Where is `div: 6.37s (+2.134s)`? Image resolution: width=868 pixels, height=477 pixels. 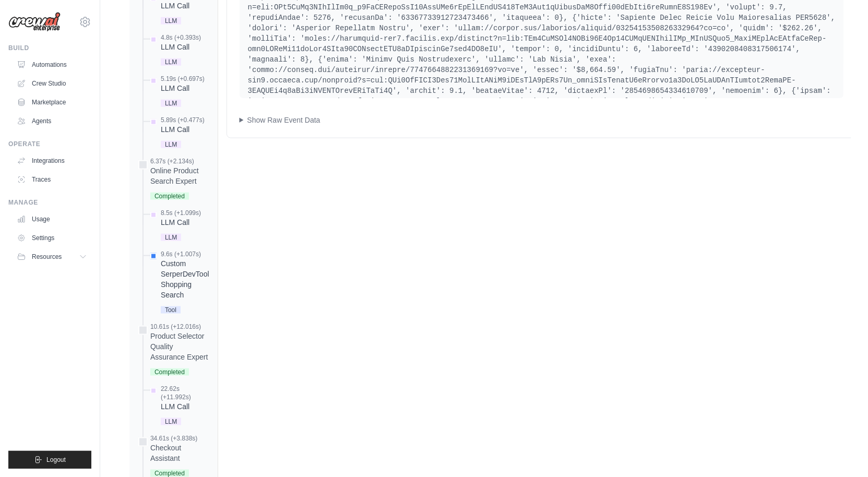
div: 6.37s (+2.134s) is located at coordinates (180, 161).